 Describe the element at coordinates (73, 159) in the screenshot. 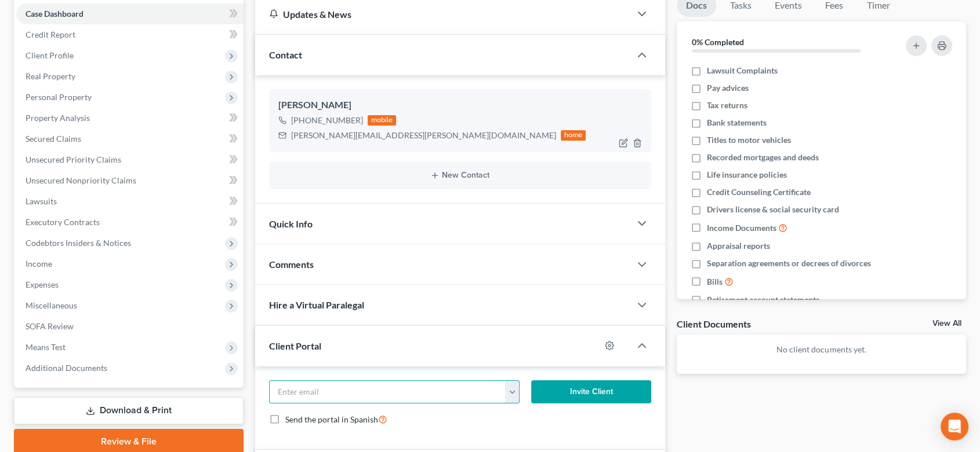

I see `span: Unsecured Priority Claims` at that location.